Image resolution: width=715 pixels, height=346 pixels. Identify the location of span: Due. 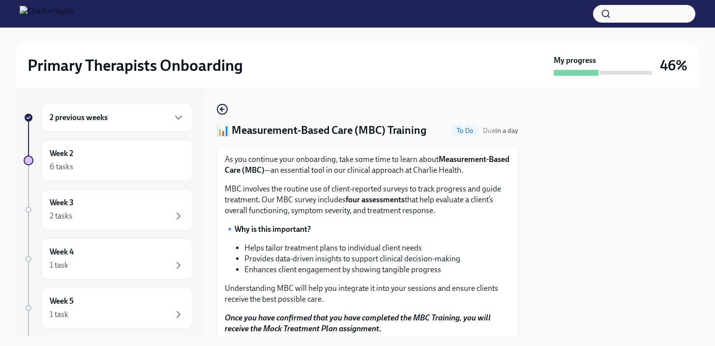
(501, 130).